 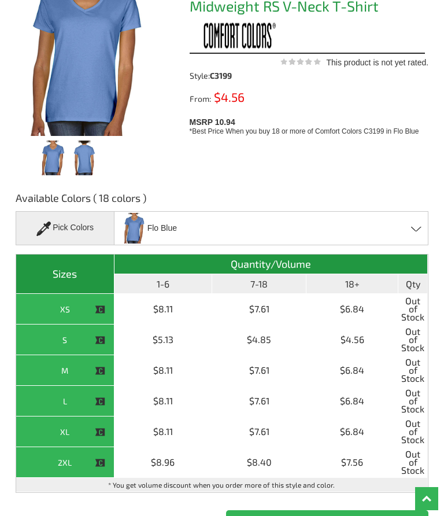 I want to click on a: Top, so click(x=427, y=499).